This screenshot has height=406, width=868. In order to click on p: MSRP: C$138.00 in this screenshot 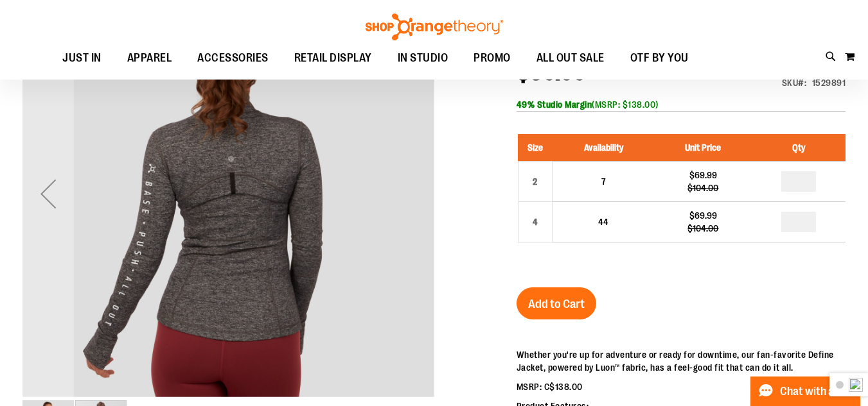, I will do `click(681, 387)`.